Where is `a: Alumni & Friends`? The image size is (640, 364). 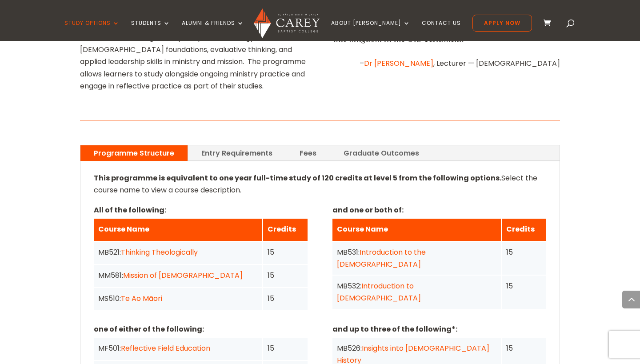 a: Alumni & Friends is located at coordinates (213, 30).